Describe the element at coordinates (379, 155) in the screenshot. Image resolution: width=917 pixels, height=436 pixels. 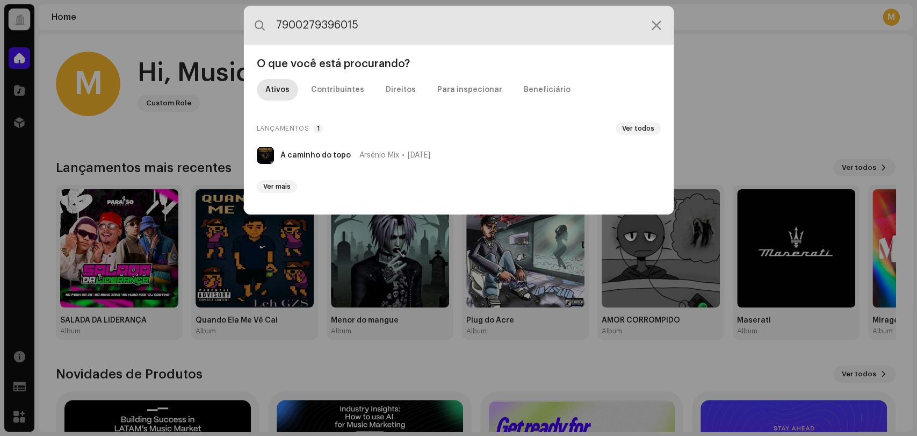
I see `span: Arsénio Mix` at that location.